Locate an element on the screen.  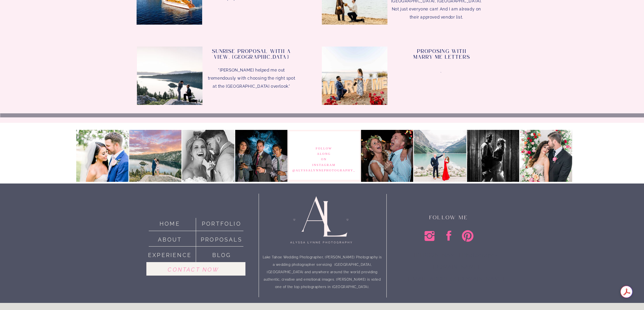
a: Copyright 2024 is located at coordinates (612, 306).